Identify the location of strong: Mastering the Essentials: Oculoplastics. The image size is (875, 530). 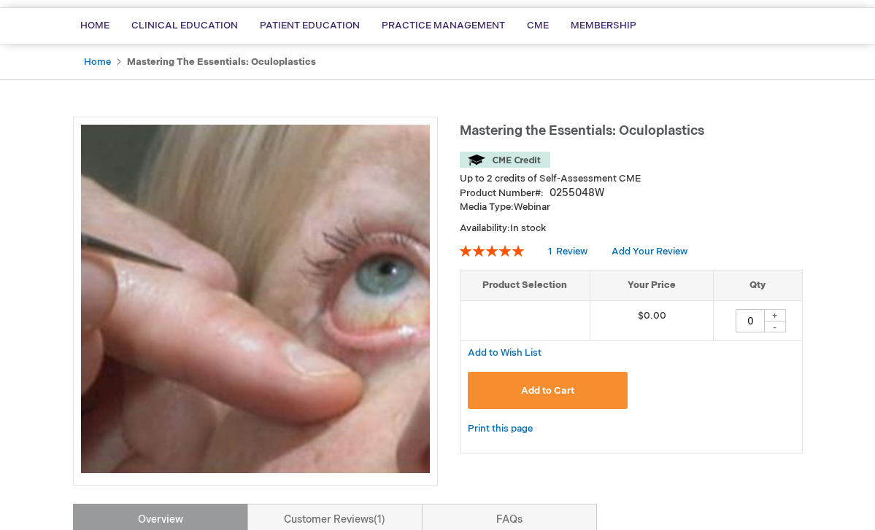
(221, 62).